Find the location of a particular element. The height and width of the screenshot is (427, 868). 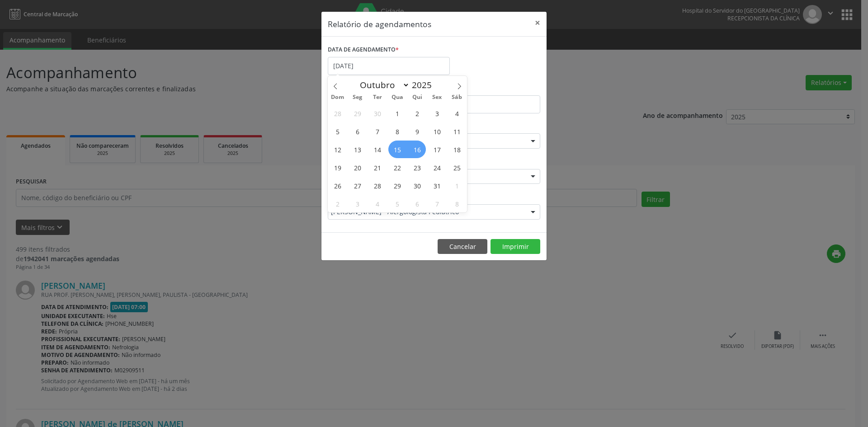

span: Outubro 12, 2025 is located at coordinates (338, 149).